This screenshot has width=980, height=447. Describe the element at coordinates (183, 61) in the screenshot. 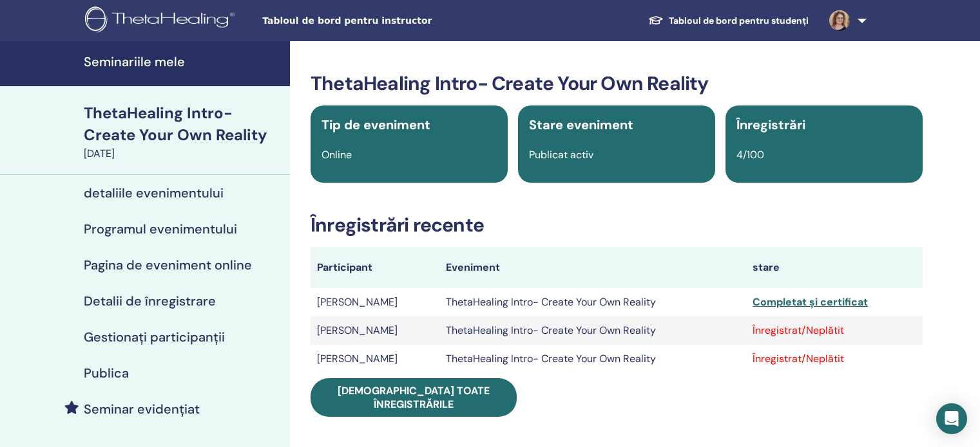

I see `h4: Seminariile mele` at that location.